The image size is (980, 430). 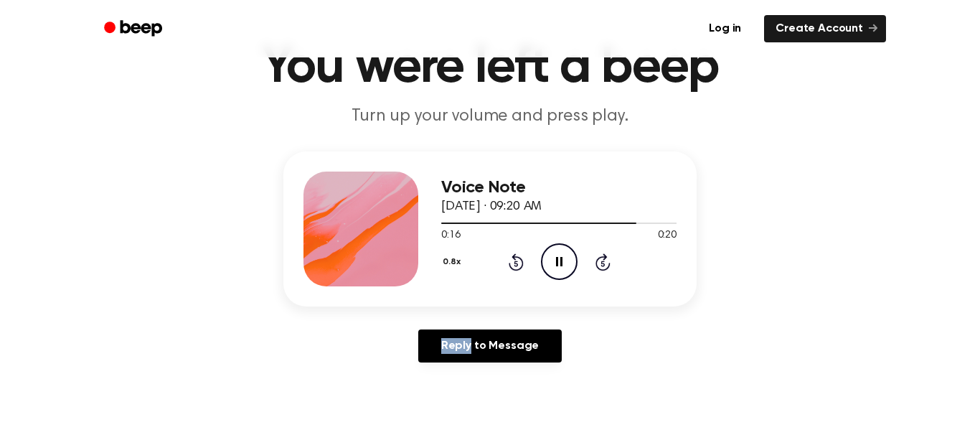 I want to click on button: 0.8x, so click(x=454, y=262).